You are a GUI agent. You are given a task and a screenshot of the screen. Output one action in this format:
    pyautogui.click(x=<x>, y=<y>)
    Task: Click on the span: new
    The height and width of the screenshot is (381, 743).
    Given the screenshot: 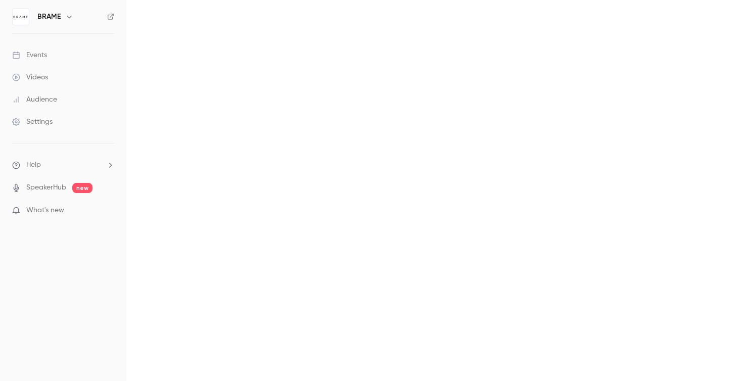 What is the action you would take?
    pyautogui.click(x=82, y=188)
    